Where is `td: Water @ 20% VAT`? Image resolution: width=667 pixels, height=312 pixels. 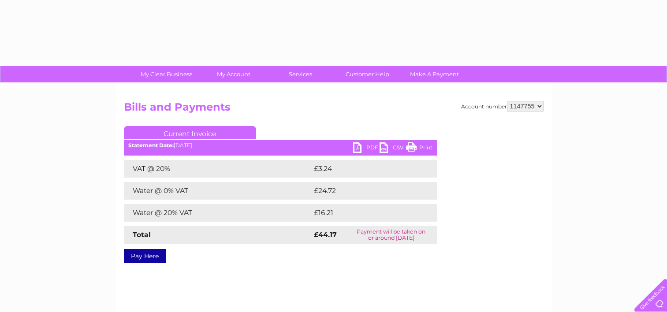
td: Water @ 20% VAT is located at coordinates (218, 213).